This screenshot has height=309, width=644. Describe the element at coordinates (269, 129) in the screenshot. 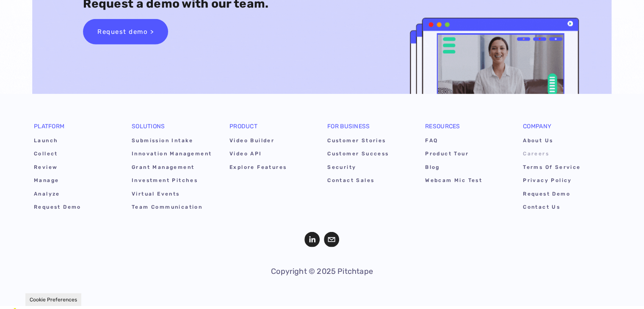

I see `div: Product` at that location.